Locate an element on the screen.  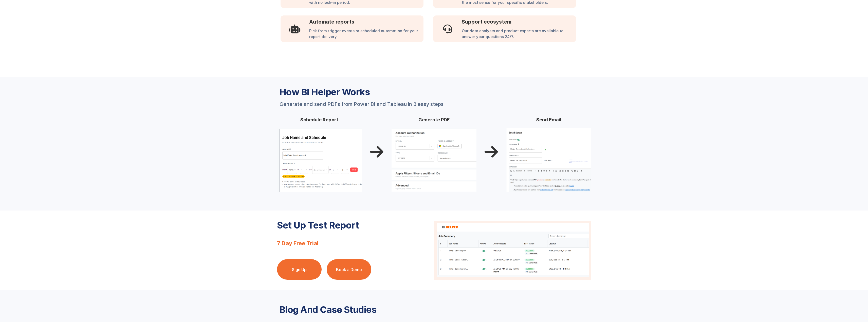
h4: Generate PDF is located at coordinates (434, 120).